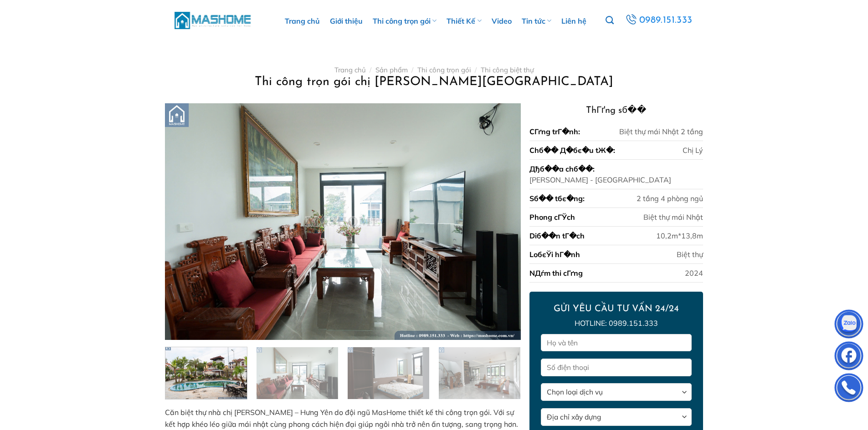 The height and width of the screenshot is (430, 868). What do you see at coordinates (507, 70) in the screenshot?
I see `a: Thi công biệt thự` at bounding box center [507, 70].